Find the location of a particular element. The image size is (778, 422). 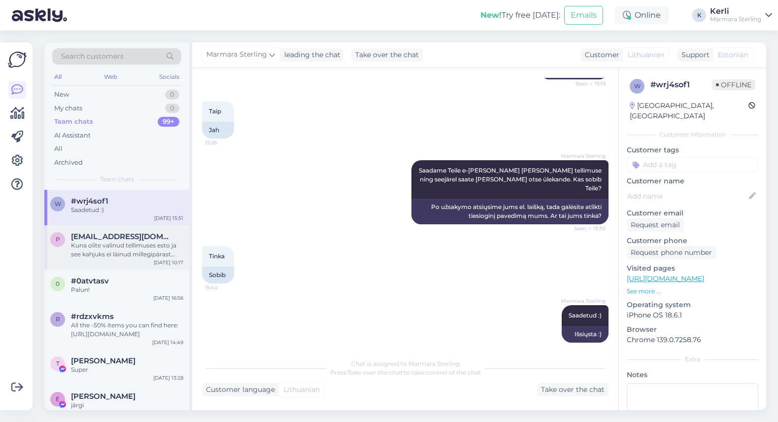

p: See more ... is located at coordinates (692, 291).